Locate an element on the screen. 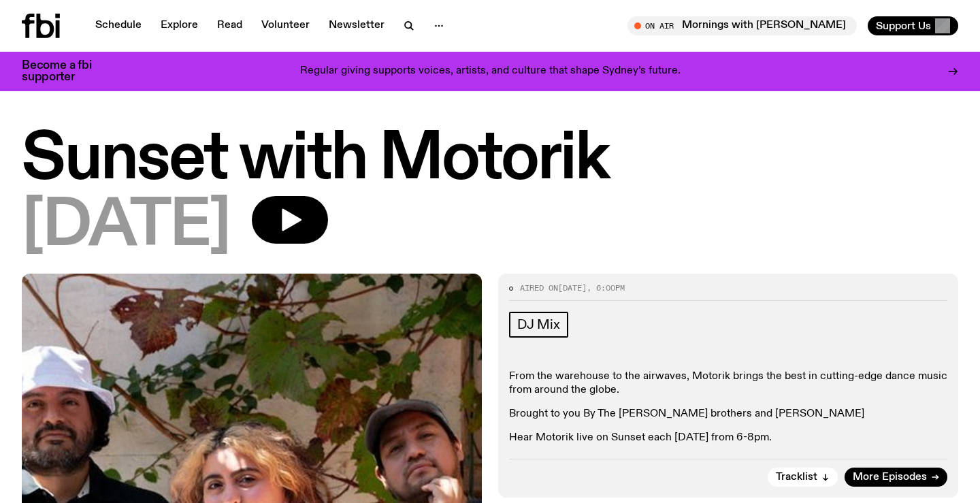  span: DJ Mix is located at coordinates (538, 324).